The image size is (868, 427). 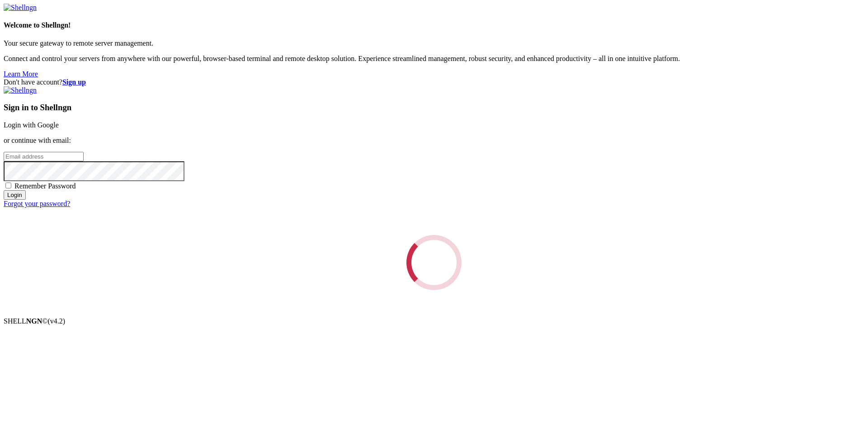 I want to click on h4: Welcome to Shellngn!, so click(x=434, y=25).